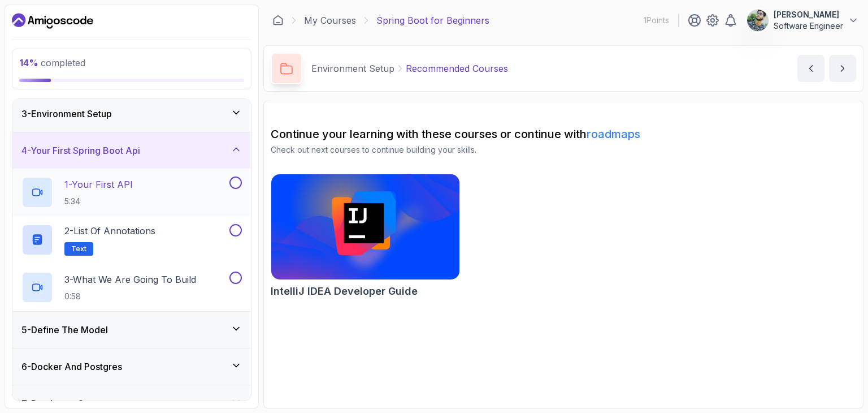 This screenshot has width=868, height=413. What do you see at coordinates (29, 63) in the screenshot?
I see `span: 14 %` at bounding box center [29, 63].